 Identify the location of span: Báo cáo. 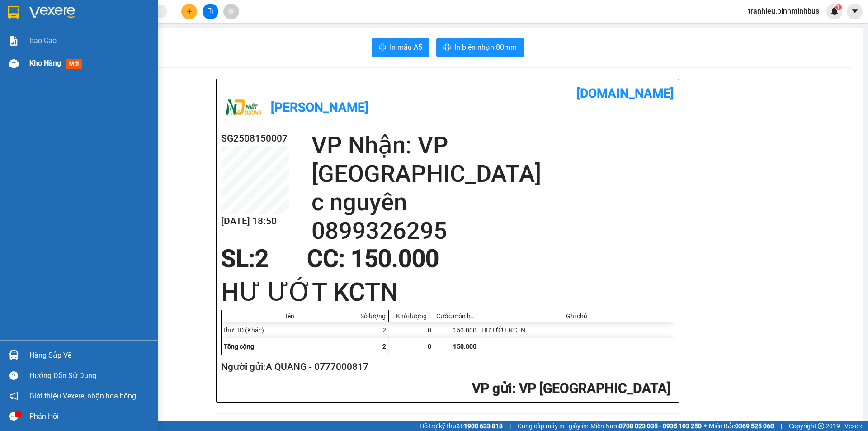
(43, 40).